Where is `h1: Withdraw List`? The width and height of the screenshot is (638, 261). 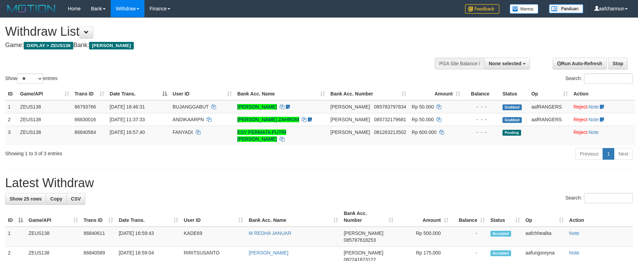
h1: Withdraw List is located at coordinates (212, 32).